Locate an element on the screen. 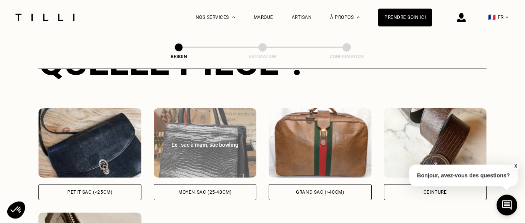 The width and height of the screenshot is (525, 223). div: Confirmation is located at coordinates (347, 57).